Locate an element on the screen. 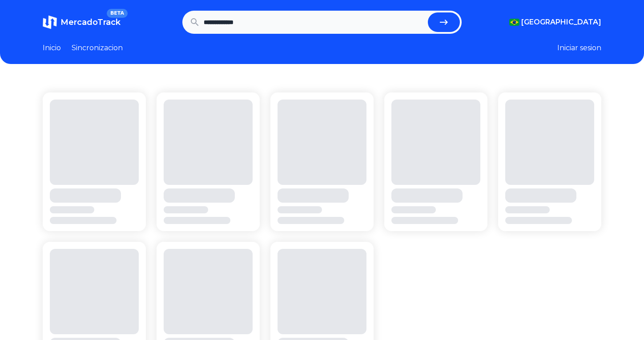 Image resolution: width=644 pixels, height=340 pixels. span: MercadoTrack is located at coordinates (90, 22).